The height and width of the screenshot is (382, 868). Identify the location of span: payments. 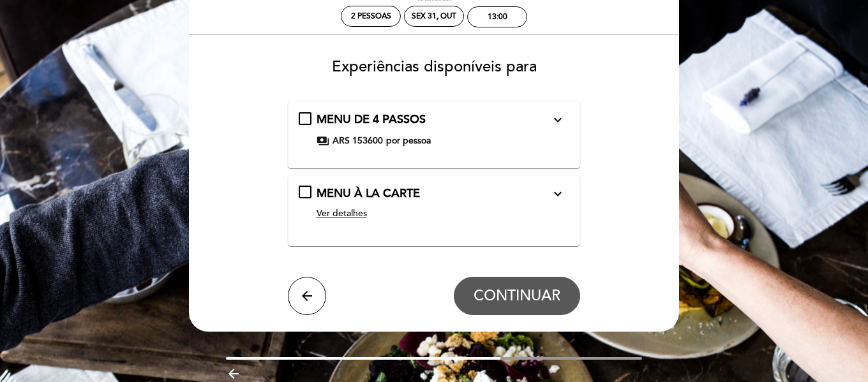
(323, 141).